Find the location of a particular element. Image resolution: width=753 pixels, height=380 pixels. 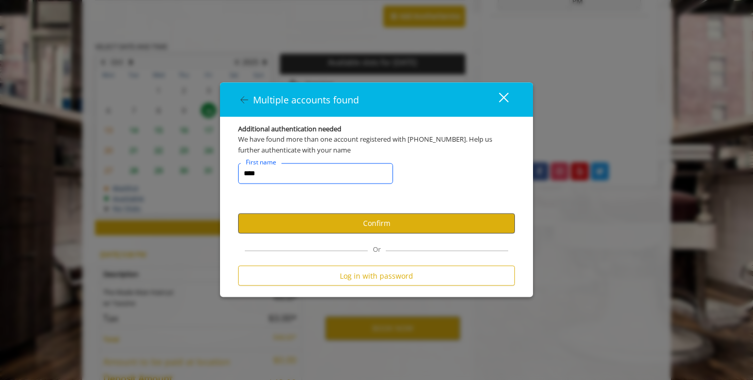

button: Log in with password is located at coordinates (377, 275).